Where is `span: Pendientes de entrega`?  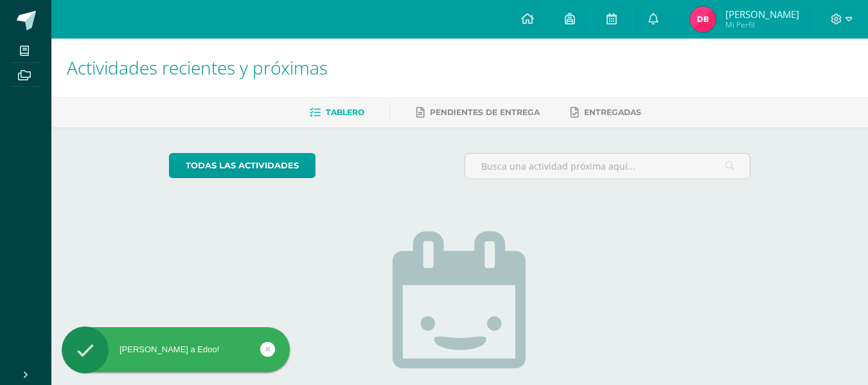 span: Pendientes de entrega is located at coordinates (485, 112).